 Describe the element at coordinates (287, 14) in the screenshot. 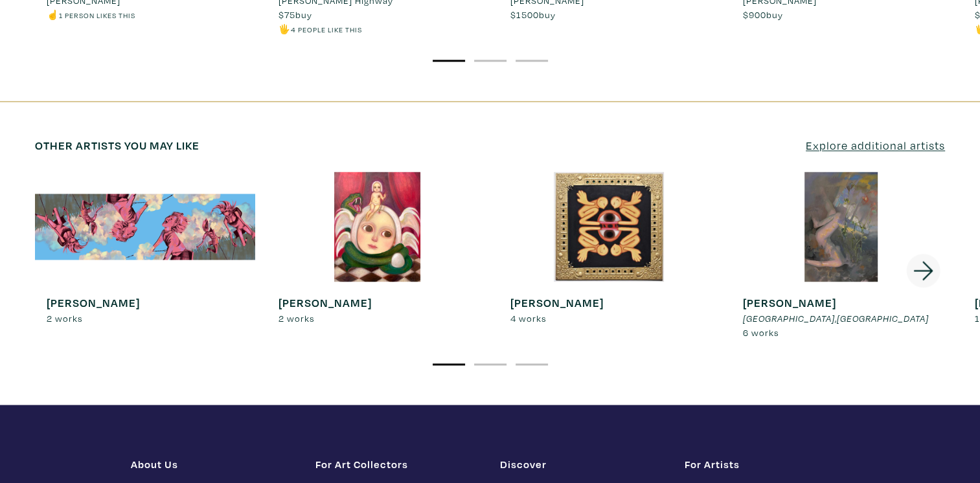

I see `span: $75` at that location.